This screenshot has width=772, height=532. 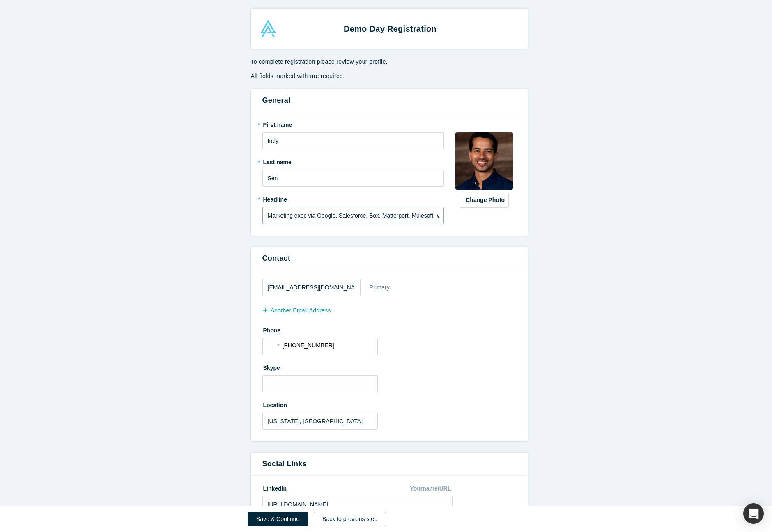 What do you see at coordinates (485, 200) in the screenshot?
I see `button: Change Photo` at bounding box center [485, 200].